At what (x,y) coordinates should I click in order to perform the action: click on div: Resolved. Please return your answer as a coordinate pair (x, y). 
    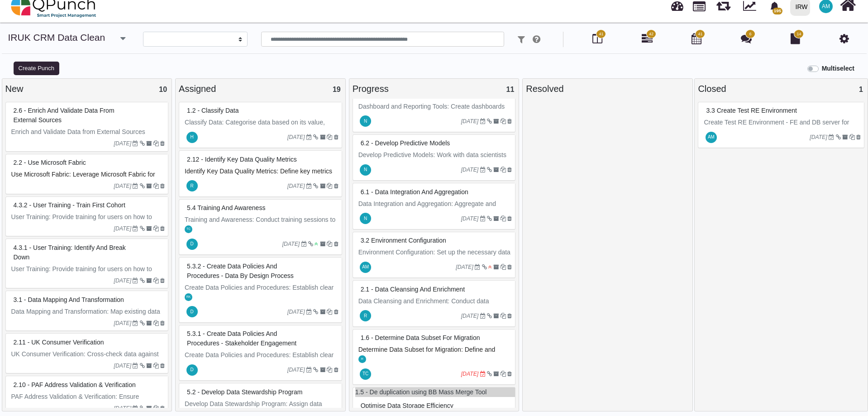
    Looking at the image, I should click on (608, 89).